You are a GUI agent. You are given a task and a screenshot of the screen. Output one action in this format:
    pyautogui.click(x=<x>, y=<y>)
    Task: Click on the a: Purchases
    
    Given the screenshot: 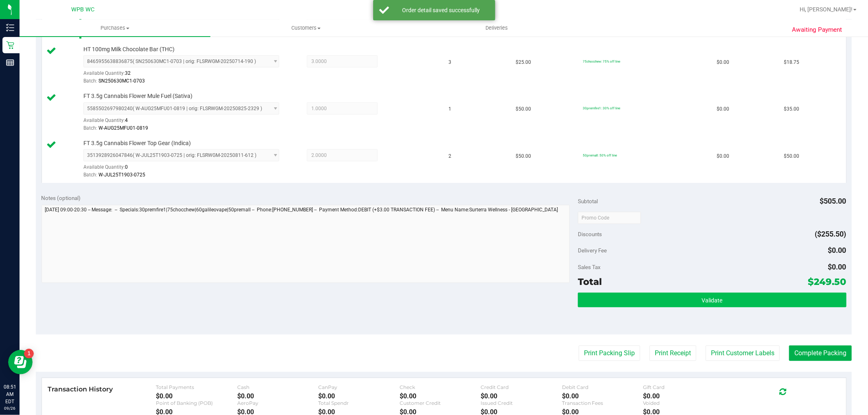 What is the action you would take?
    pyautogui.click(x=114, y=28)
    